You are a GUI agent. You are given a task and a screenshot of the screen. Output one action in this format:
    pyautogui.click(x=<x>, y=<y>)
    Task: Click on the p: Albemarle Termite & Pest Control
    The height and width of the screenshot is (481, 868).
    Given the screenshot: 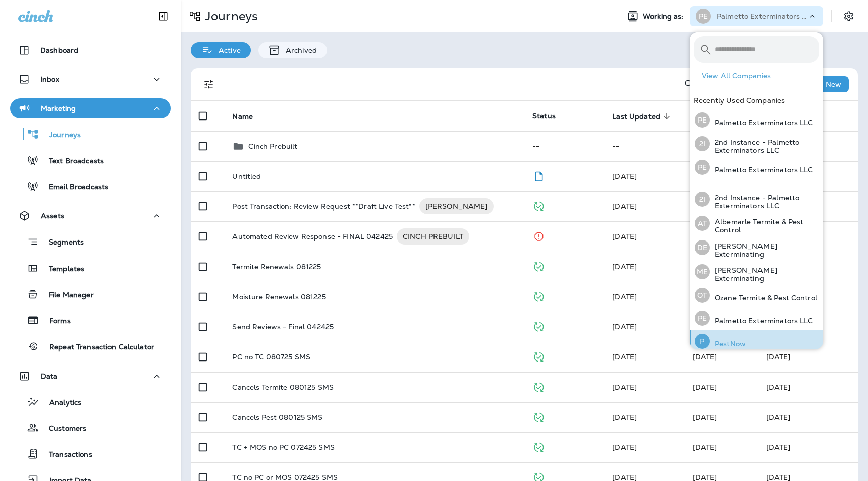 What is the action you would take?
    pyautogui.click(x=765, y=226)
    